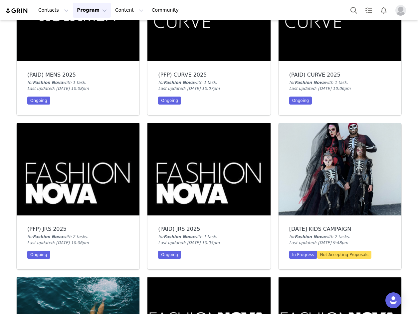 This screenshot has height=315, width=418. I want to click on a: Community, so click(167, 10).